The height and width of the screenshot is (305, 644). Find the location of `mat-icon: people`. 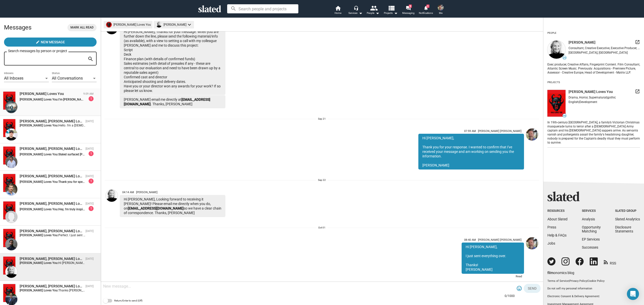

mat-icon: people is located at coordinates (374, 8).